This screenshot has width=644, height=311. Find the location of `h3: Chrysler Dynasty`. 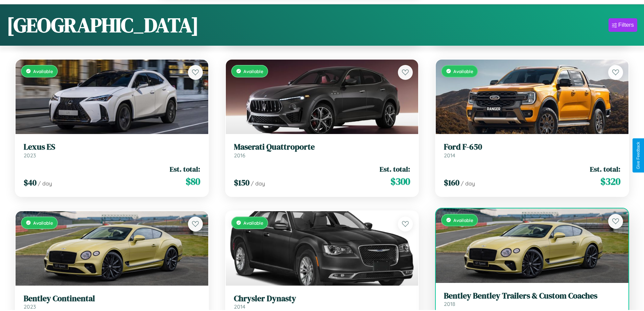

h3: Chrysler Dynasty is located at coordinates (322, 298).